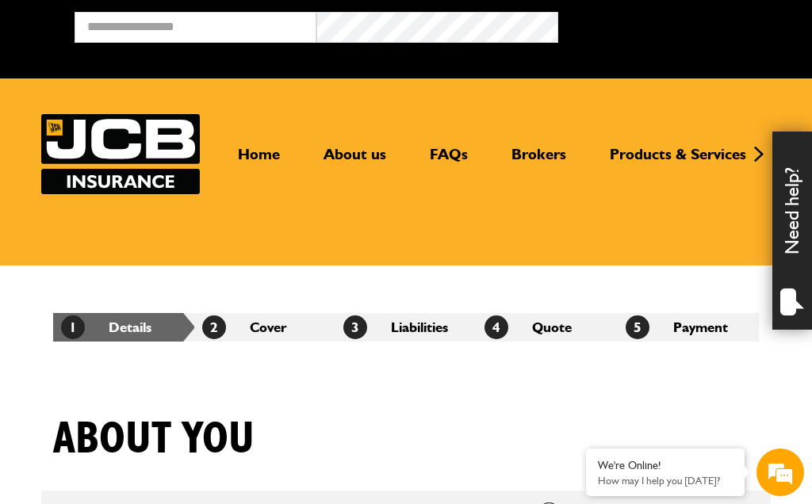 The image size is (812, 504). I want to click on li: Cover, so click(264, 327).